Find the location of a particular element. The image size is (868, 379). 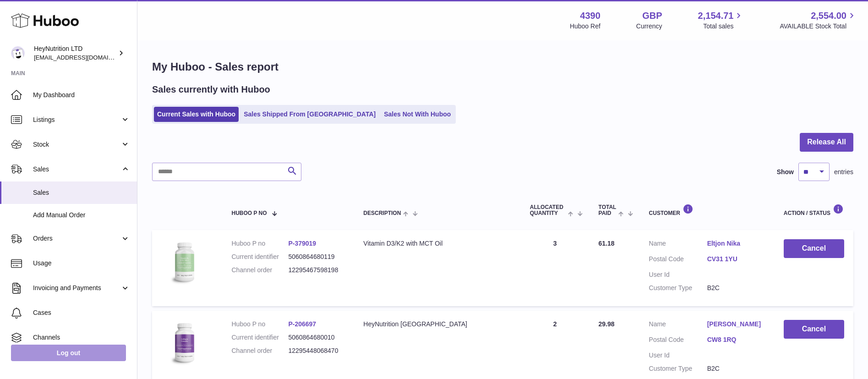

span: My Dashboard is located at coordinates (82, 95).